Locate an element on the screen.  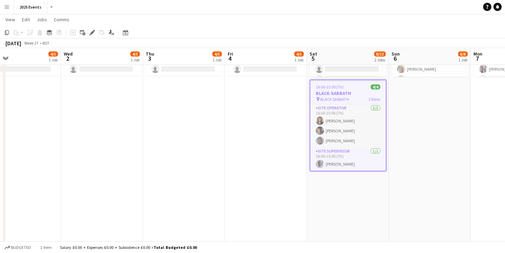
span: 2 is located at coordinates (67, 58).